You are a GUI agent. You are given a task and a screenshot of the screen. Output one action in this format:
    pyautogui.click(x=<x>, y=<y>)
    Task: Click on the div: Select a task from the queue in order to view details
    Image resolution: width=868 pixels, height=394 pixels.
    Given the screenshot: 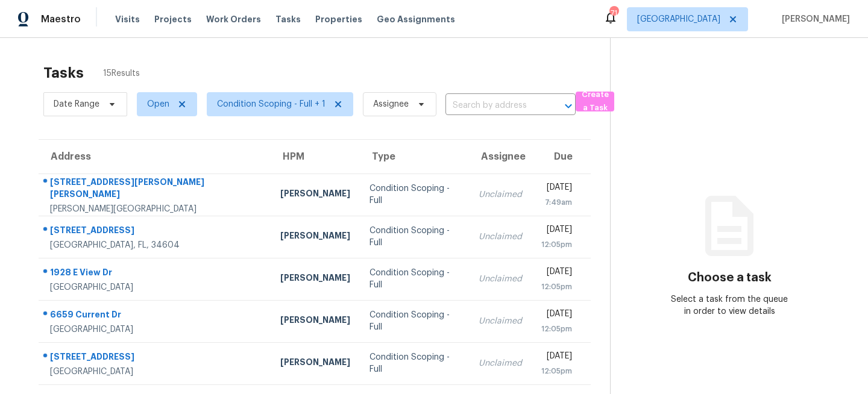 What is the action you would take?
    pyautogui.click(x=730, y=305)
    